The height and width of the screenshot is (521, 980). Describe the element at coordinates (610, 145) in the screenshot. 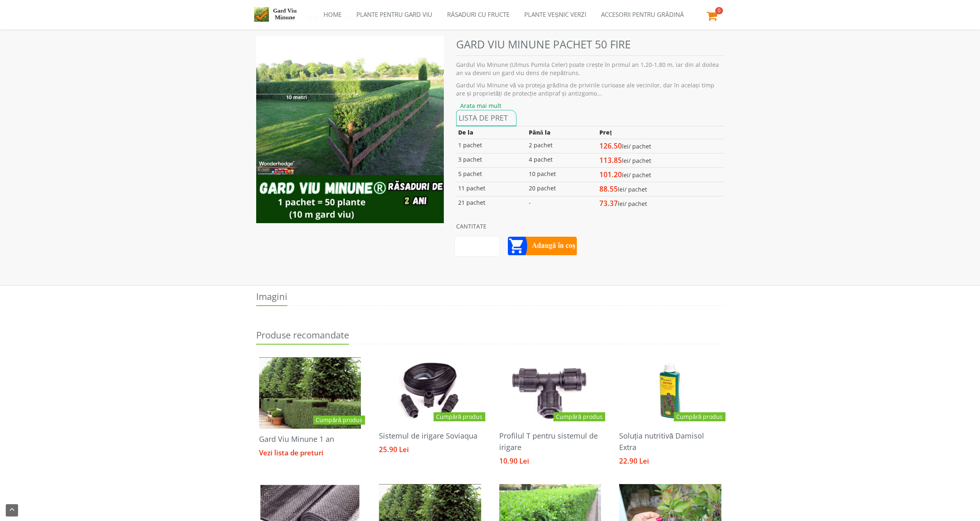

I see `span: 126.50` at that location.